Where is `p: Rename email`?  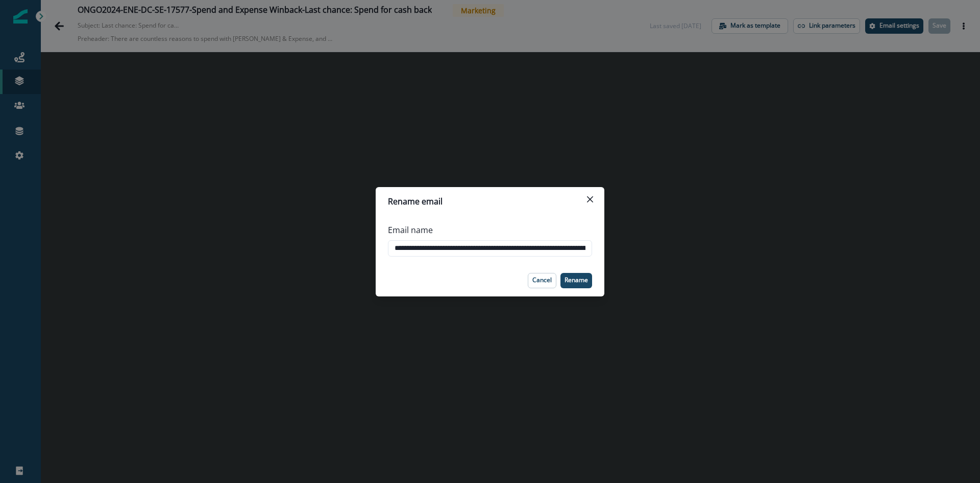 p: Rename email is located at coordinates (415, 201).